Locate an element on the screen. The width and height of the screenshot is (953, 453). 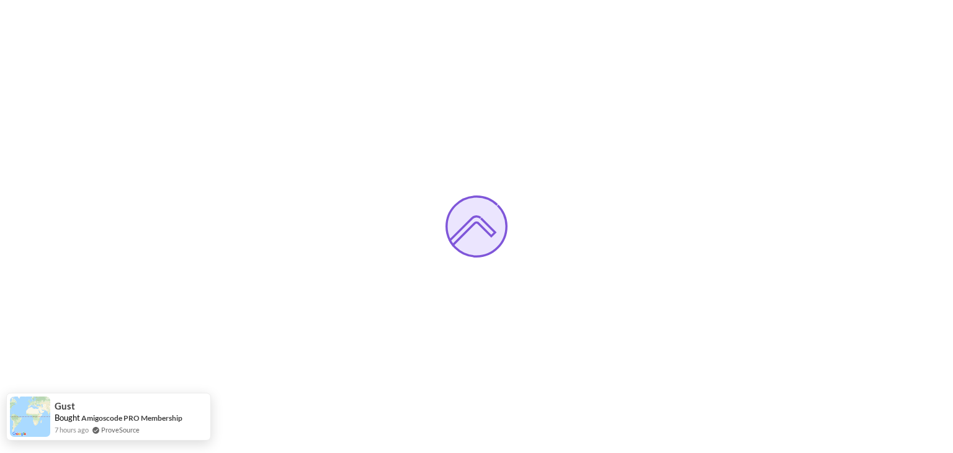
img: provesource social proof notification image is located at coordinates (30, 416).